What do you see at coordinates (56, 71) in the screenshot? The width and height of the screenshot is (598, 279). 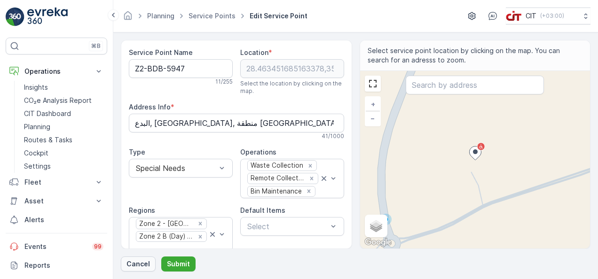 I see `p: Operations` at bounding box center [56, 71].